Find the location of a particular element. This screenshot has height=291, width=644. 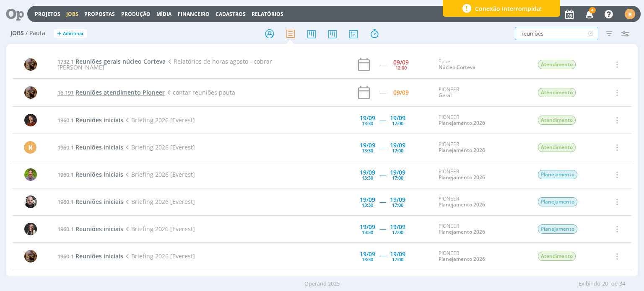

button: Propostas is located at coordinates (100, 14).